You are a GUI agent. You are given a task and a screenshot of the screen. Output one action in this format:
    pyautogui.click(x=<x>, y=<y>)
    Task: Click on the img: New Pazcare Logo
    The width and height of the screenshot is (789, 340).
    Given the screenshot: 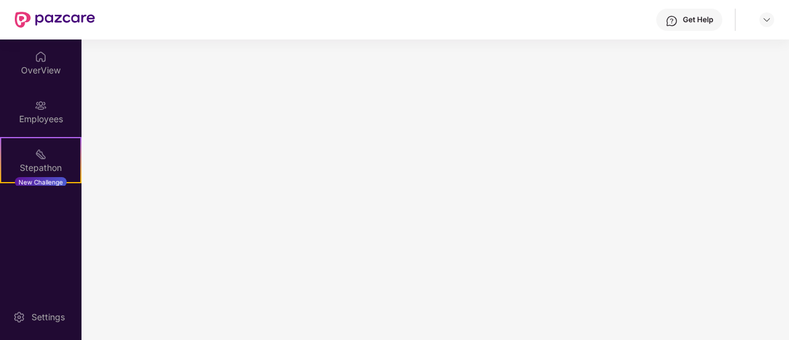 What is the action you would take?
    pyautogui.click(x=55, y=20)
    